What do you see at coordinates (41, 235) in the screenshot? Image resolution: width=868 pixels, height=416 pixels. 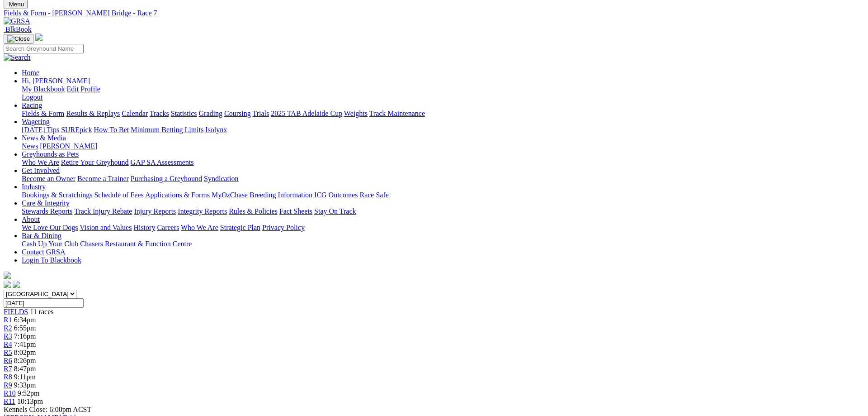 I see `a: Bar & Dining` at bounding box center [41, 235].